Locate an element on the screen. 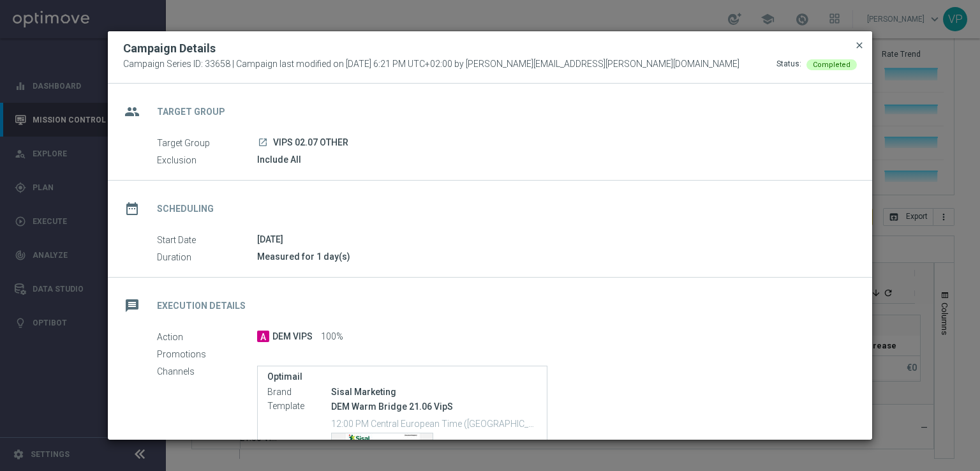 This screenshot has height=471, width=980. colored-tag: Completed is located at coordinates (831, 64).